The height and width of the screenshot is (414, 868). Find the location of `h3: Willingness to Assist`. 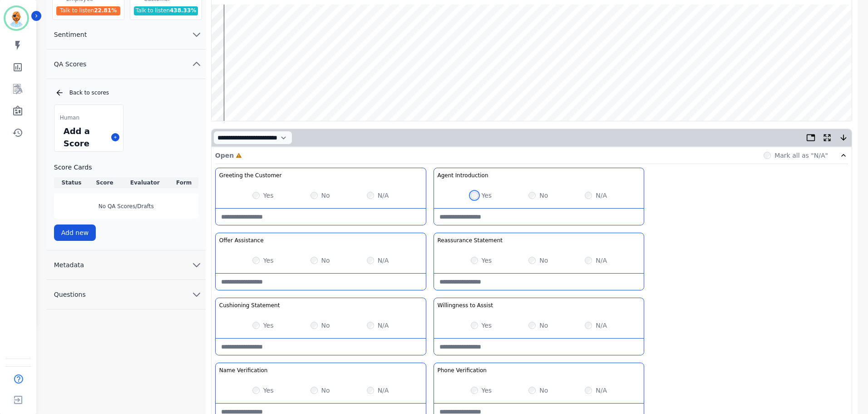

h3: Willingness to Assist is located at coordinates (465, 305).